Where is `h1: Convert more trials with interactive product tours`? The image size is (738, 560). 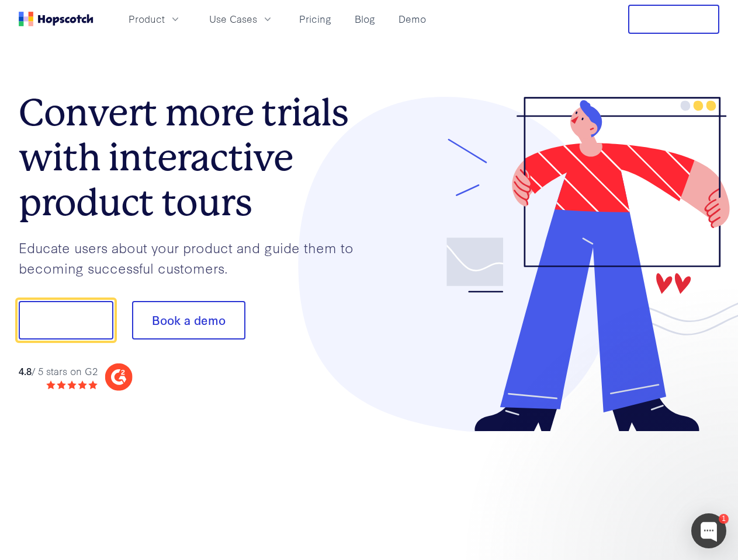
h1: Convert more trials with interactive product tours is located at coordinates (194, 158).